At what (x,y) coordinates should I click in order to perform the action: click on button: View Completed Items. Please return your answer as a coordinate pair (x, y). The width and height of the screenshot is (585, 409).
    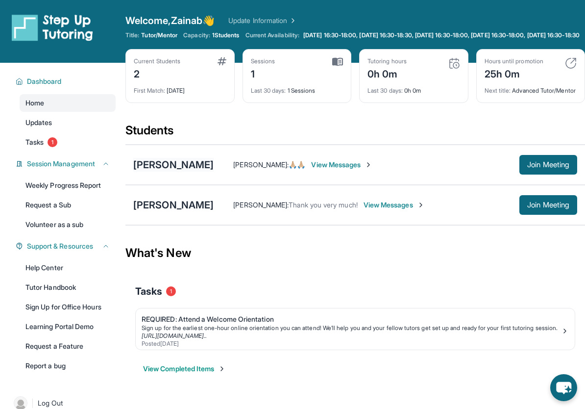
    Looking at the image, I should click on (184, 368).